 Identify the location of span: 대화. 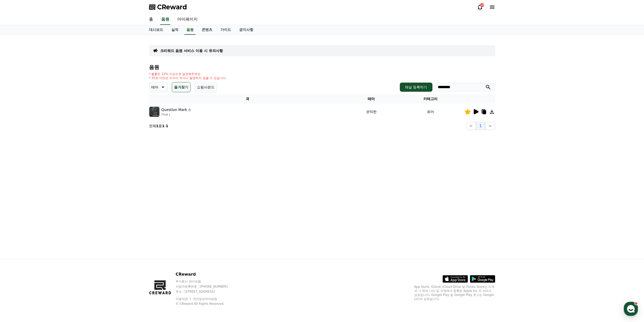
(50, 170).